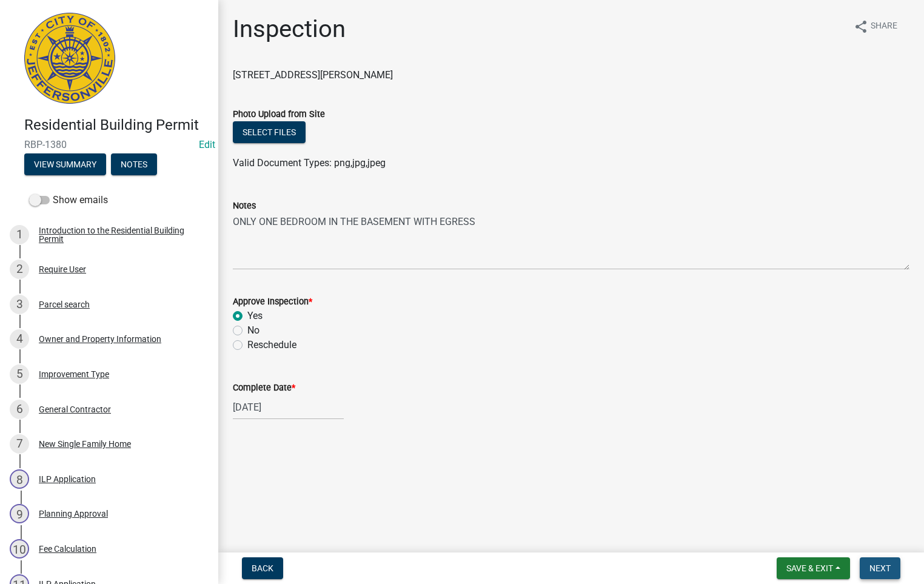  Describe the element at coordinates (810, 568) in the screenshot. I see `span: Save & Exit` at that location.